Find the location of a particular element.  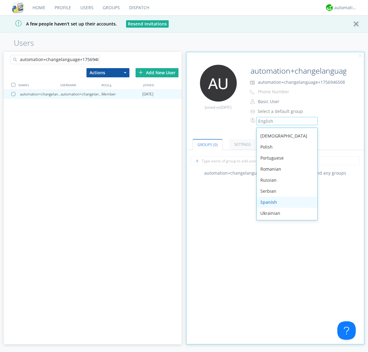

button: Resend Invitations is located at coordinates (147, 24).